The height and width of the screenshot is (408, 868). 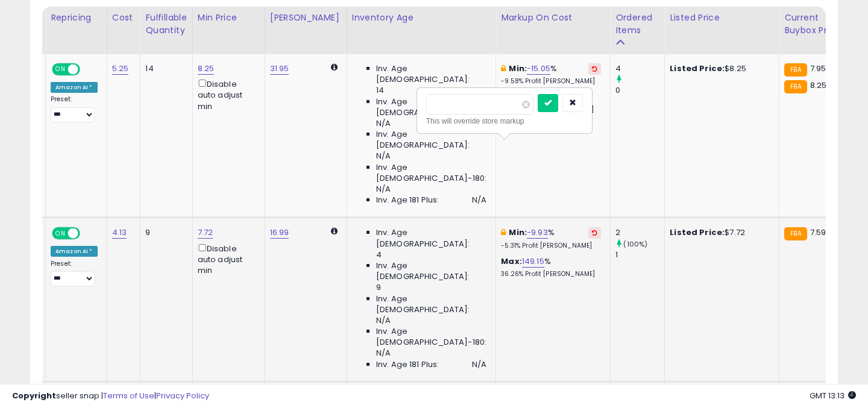 I want to click on a: 7.72, so click(x=206, y=233).